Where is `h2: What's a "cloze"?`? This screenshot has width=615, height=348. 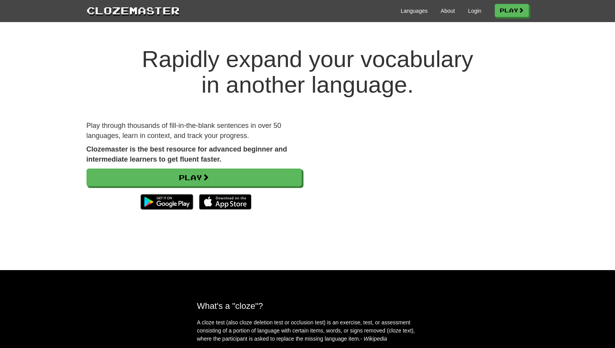
h2: What's a "cloze"? is located at coordinates (308, 306).